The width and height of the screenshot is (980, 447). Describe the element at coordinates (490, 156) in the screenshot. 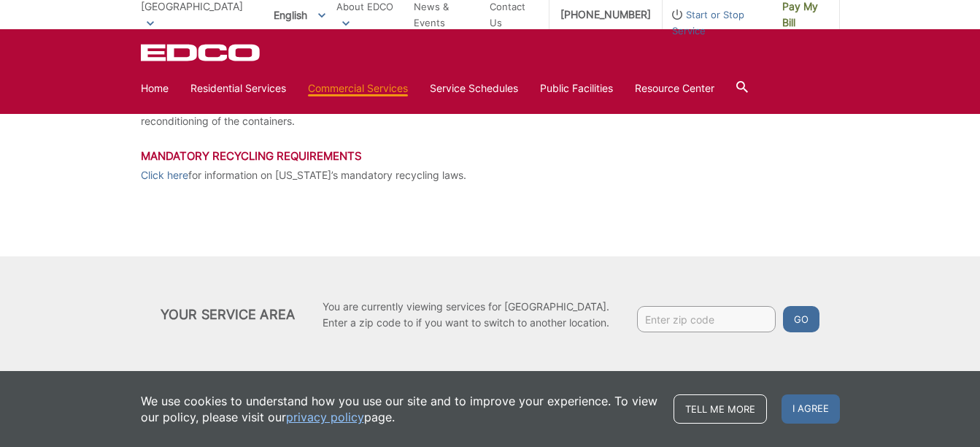

I see `h3: Mandatory Recycling Requirements` at that location.